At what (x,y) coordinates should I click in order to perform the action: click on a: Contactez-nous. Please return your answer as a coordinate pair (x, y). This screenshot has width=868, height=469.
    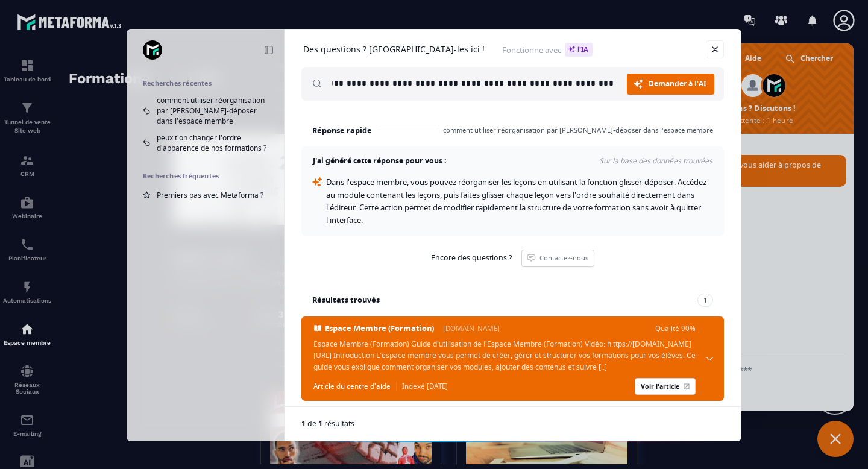
    Looking at the image, I should click on (558, 258).